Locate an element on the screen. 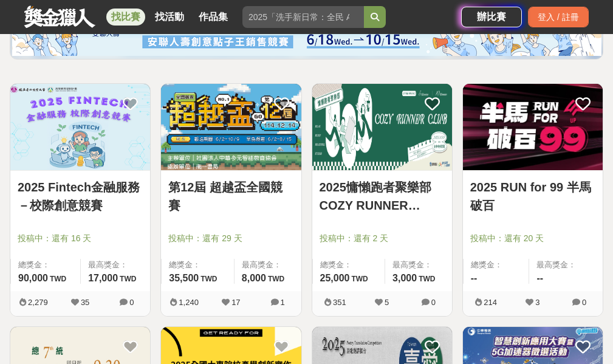 The height and width of the screenshot is (364, 613). span: 25,000 is located at coordinates (335, 278).